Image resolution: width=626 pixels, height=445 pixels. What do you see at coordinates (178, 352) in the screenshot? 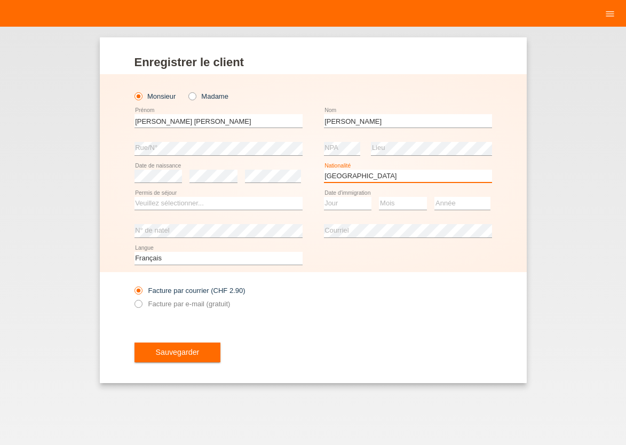
I see `span: Sauvegarder` at bounding box center [178, 352].